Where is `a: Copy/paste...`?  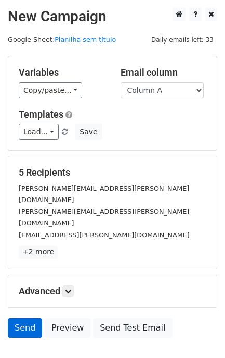
a: Copy/paste... is located at coordinates (50, 90).